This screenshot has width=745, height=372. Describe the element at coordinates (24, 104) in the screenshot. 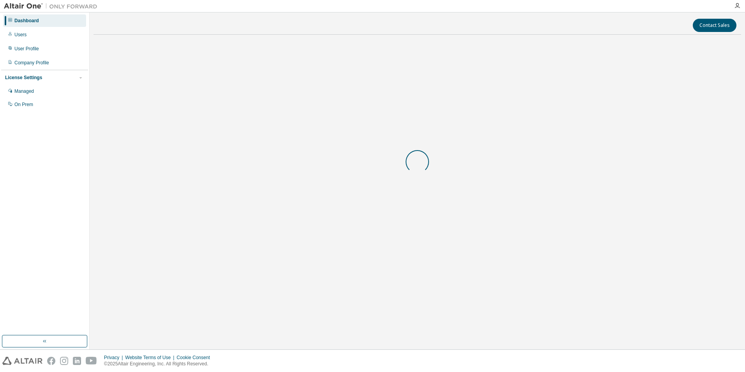

I see `div: On Prem` at that location.